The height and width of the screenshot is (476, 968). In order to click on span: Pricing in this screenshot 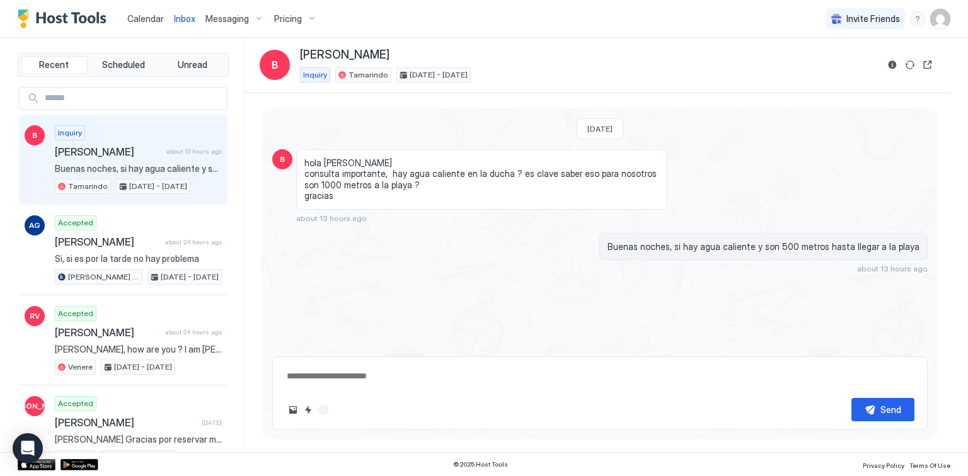, I will do `click(288, 19)`.